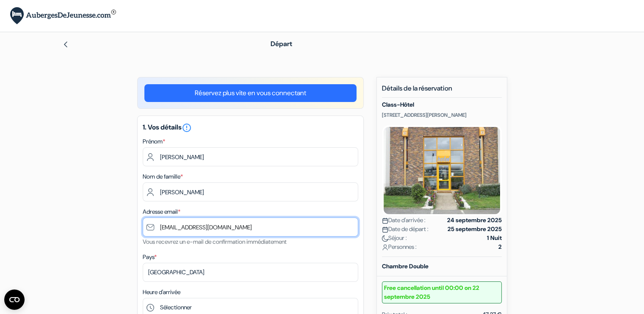 This screenshot has width=644, height=314. Describe the element at coordinates (399, 247) in the screenshot. I see `span: Personnes :` at that location.